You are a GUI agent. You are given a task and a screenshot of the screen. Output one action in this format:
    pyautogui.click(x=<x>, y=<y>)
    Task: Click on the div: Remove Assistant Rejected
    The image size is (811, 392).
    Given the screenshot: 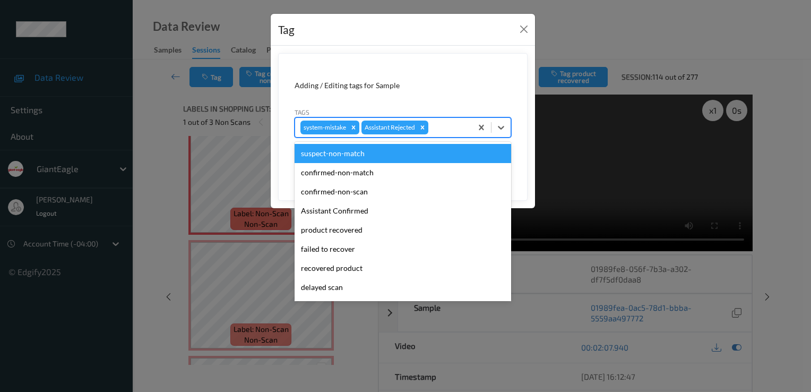 What is the action you would take?
    pyautogui.click(x=423, y=127)
    